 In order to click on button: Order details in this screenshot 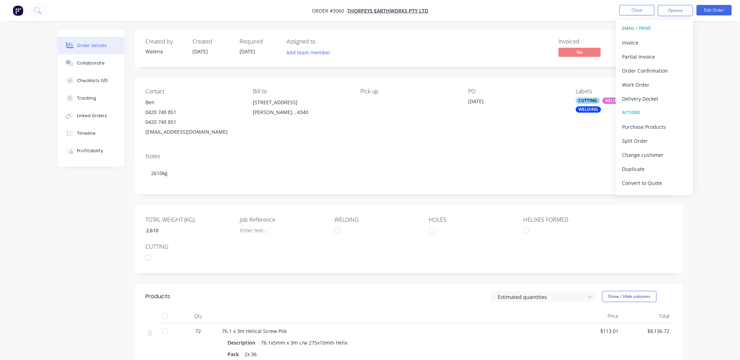, I will do `click(91, 46)`.